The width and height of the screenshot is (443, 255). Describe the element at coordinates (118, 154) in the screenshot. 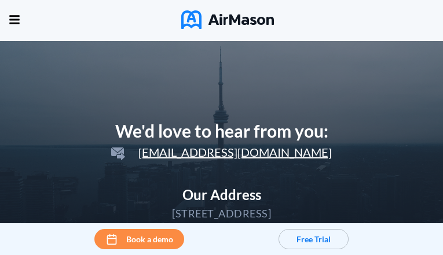

I see `img: svg+xml;base64,PD94bWwgdmVyc2lvbj0iMS4wIiBlbmNvZGluZz0idXRmLTgiPz4KPHN2ZyB3aWR0aD0iMjRweCIgaGVpZ2...` at that location.